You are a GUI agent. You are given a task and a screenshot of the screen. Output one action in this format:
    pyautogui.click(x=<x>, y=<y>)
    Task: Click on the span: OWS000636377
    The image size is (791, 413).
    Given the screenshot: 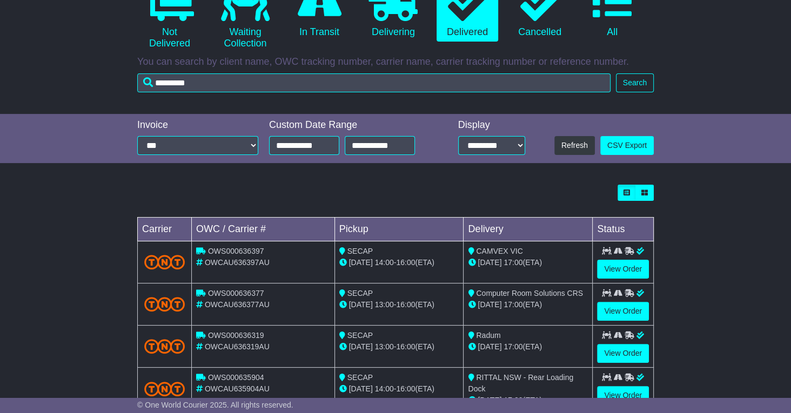 What is the action you would take?
    pyautogui.click(x=236, y=293)
    